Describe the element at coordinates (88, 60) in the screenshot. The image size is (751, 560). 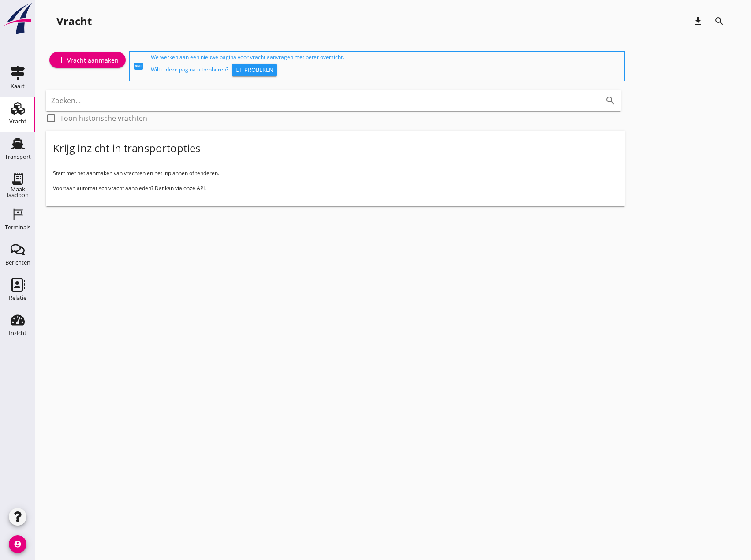
I see `a: Vracht aanmaken` at that location.